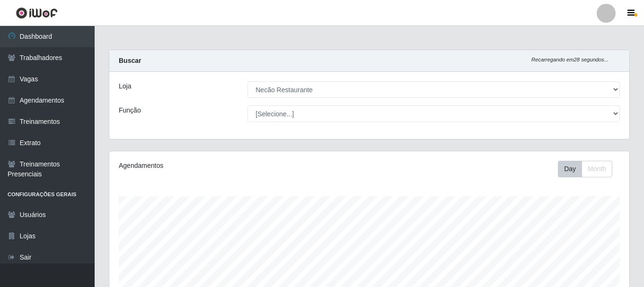 The width and height of the screenshot is (644, 287). Describe the element at coordinates (570, 59) in the screenshot. I see `i: Recarregando em 28 segundos...` at that location.